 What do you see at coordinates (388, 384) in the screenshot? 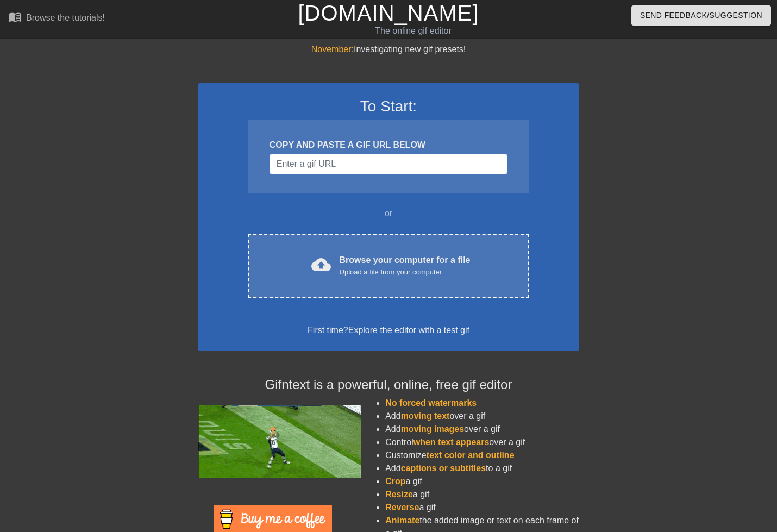
I see `h4: Gifntext is a powerful, online, free gif editor` at bounding box center [388, 384].